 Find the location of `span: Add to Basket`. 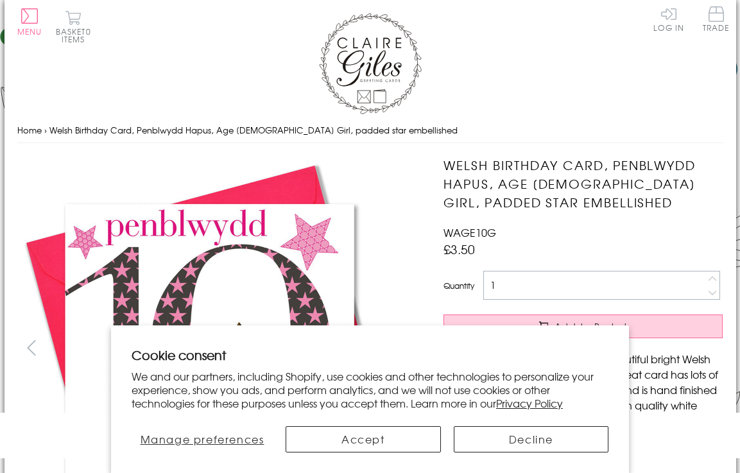

span: Add to Basket is located at coordinates (591, 327).